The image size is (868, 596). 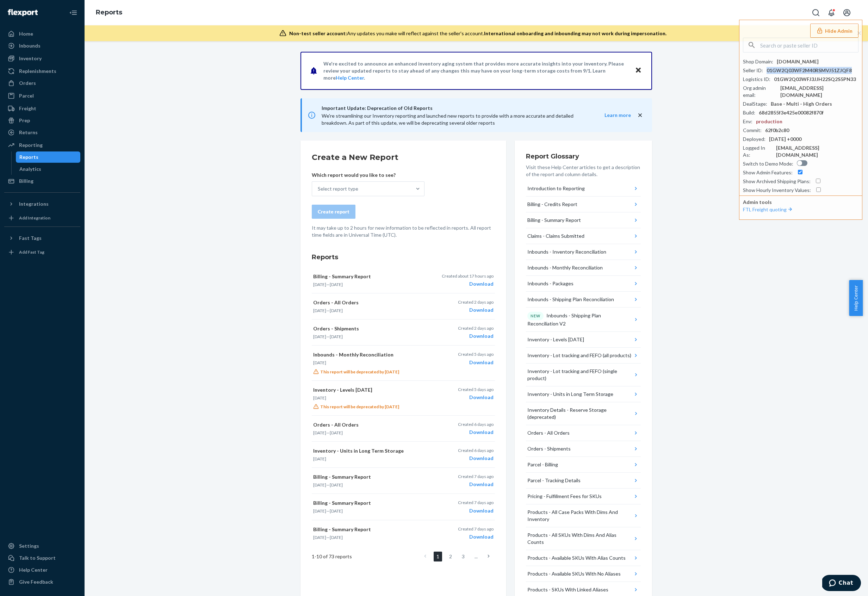 I want to click on button: Inbounds - Shipping Plan Reconciliation, so click(x=583, y=300).